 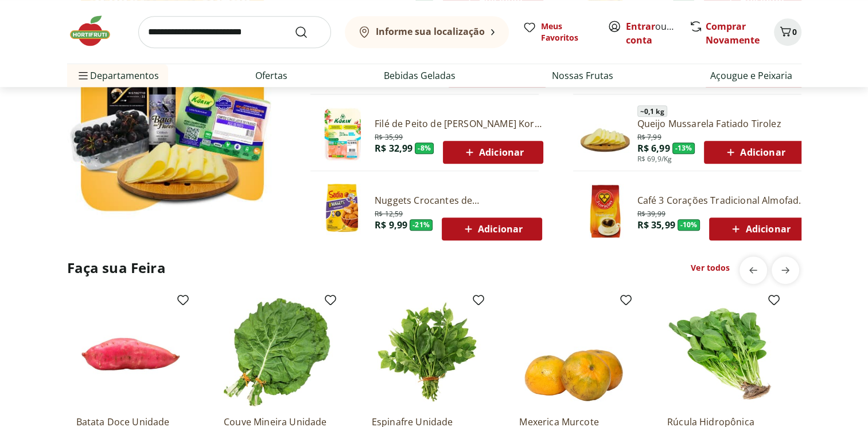 I want to click on span: Departamentos, so click(x=118, y=75).